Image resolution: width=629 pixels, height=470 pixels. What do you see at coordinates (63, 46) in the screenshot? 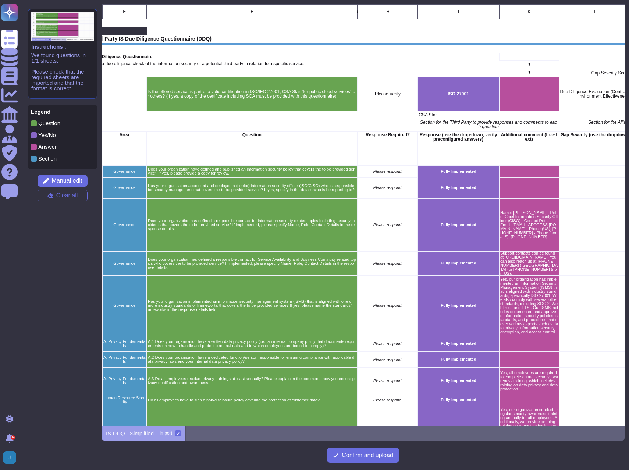
I see `p: Instructions :` at bounding box center [63, 46].